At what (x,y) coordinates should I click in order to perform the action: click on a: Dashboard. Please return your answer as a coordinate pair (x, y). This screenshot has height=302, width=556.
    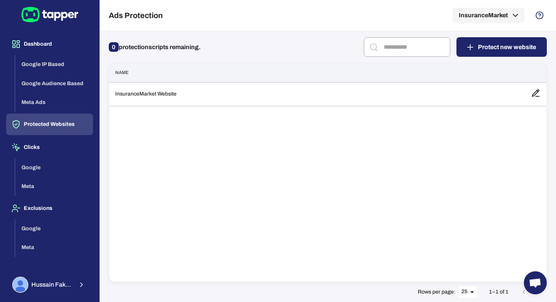
    Looking at the image, I should click on (49, 43).